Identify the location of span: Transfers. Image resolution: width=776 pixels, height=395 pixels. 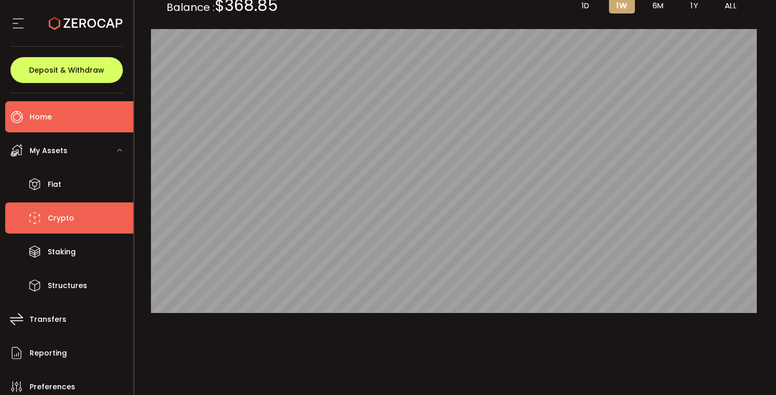
(48, 319).